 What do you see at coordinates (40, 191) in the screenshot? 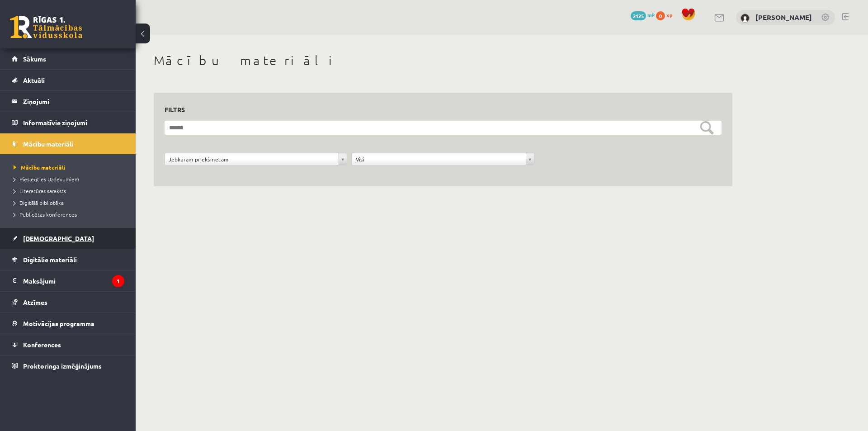
I see `span: Literatūras saraksts` at bounding box center [40, 191].